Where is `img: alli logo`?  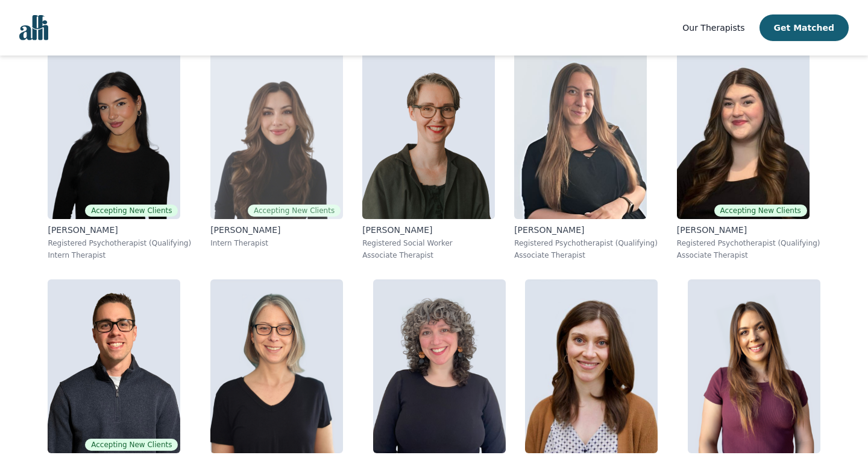
img: alli logo is located at coordinates (34, 28).